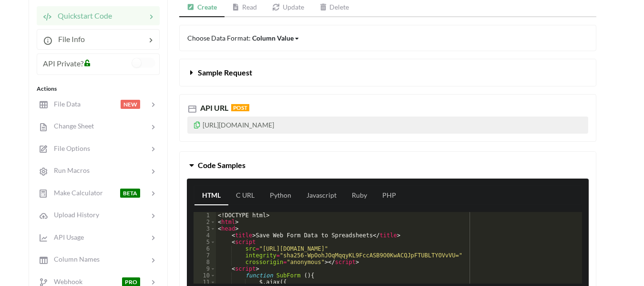 The width and height of the screenshot is (644, 286). Describe the element at coordinates (359, 196) in the screenshot. I see `a: Ruby` at that location.